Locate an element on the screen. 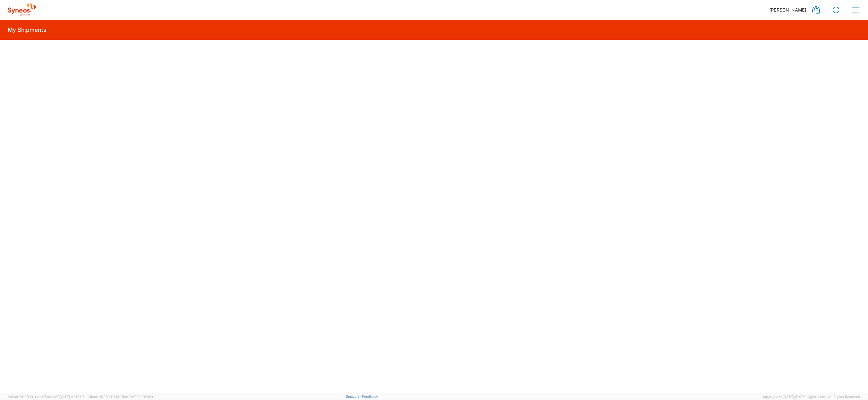  a: Support is located at coordinates (354, 397).